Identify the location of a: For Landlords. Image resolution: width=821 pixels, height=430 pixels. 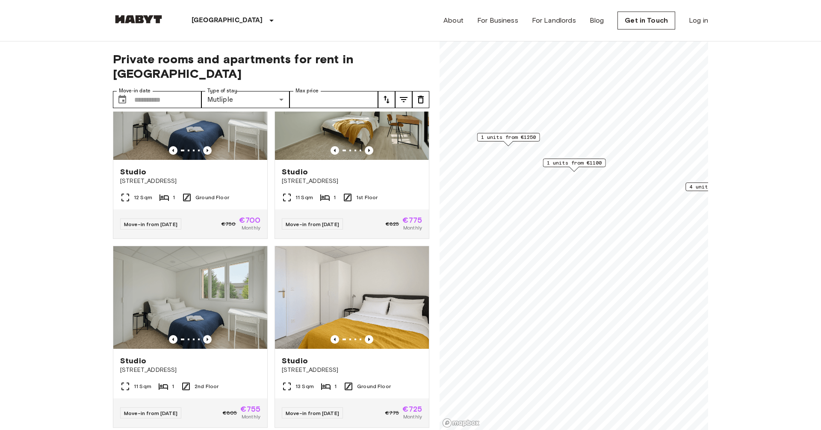
(554, 21).